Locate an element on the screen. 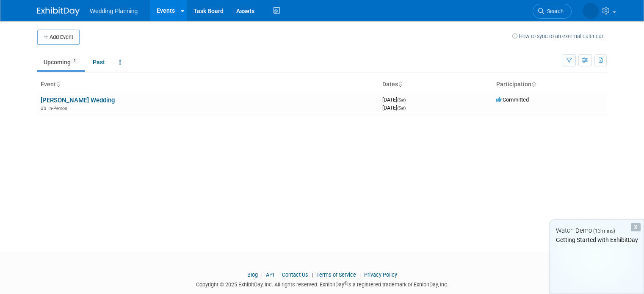 The image size is (644, 294). span: Committed is located at coordinates (512, 99).